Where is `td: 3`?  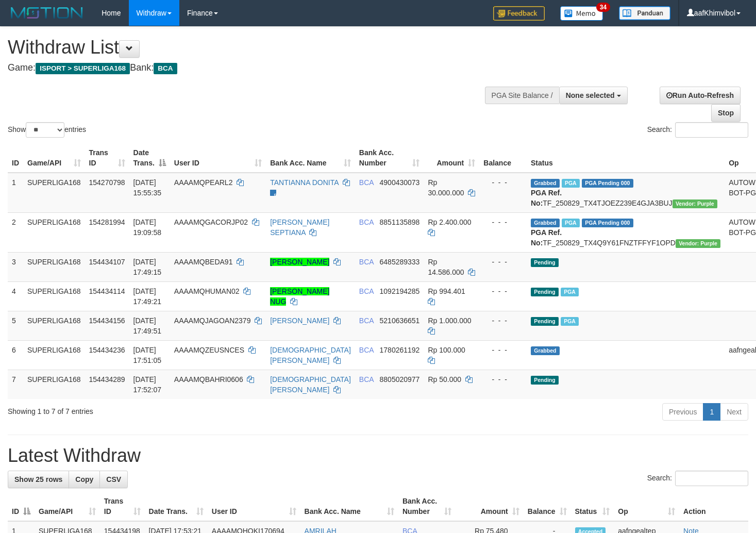
td: 3 is located at coordinates (16, 267).